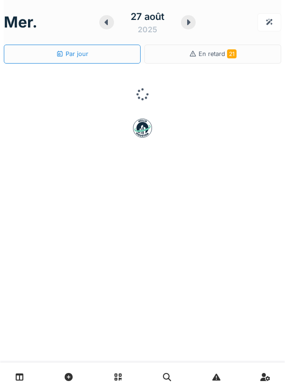 This screenshot has width=285, height=391. What do you see at coordinates (72, 54) in the screenshot?
I see `div: Par jour` at bounding box center [72, 54].